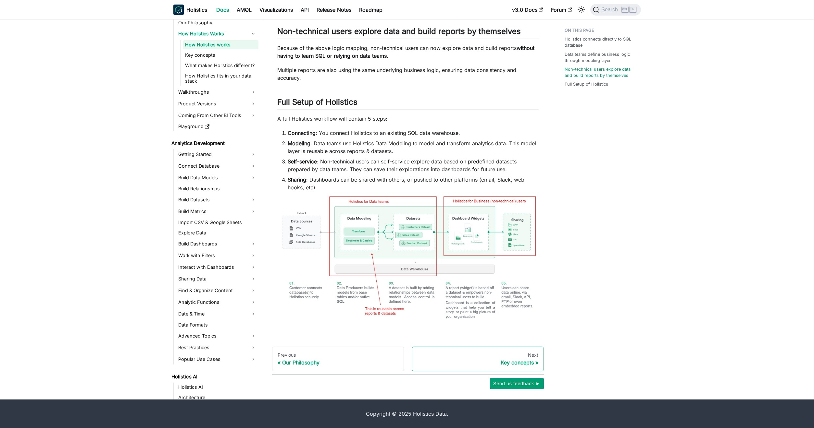  Describe the element at coordinates (517, 384) in the screenshot. I see `button: Send us feedback ►` at that location.